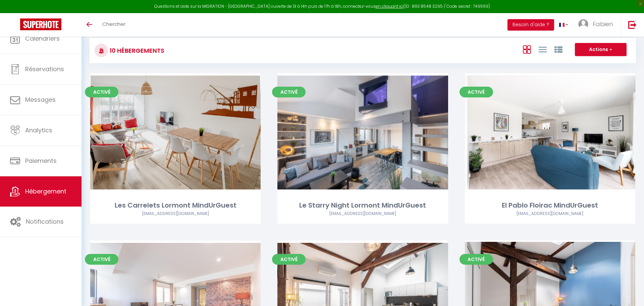  Describe the element at coordinates (136, 51) in the screenshot. I see `h3: 10 Hébergements` at that location.